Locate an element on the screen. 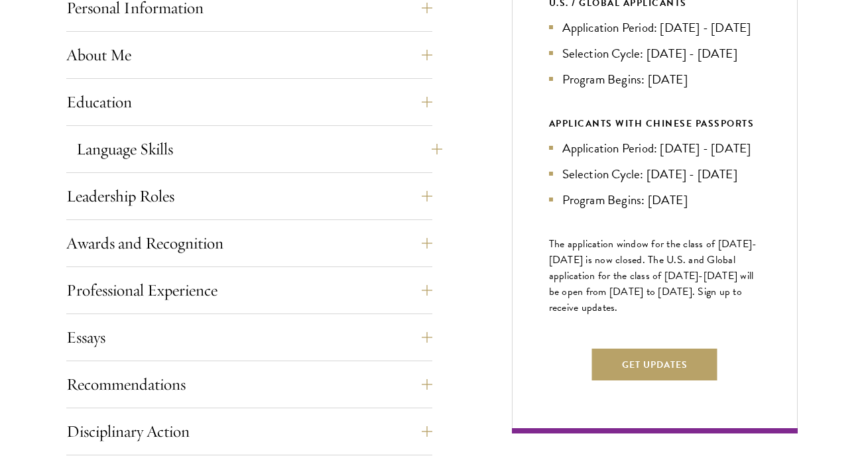  button: Disciplinary Action is located at coordinates (249, 431).